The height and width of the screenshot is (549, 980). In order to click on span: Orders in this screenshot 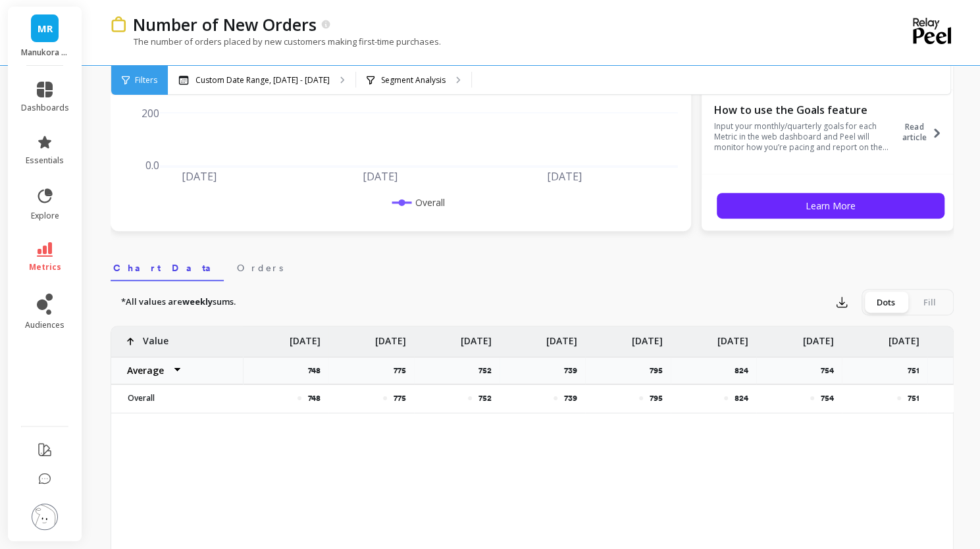, I will do `click(260, 268)`.